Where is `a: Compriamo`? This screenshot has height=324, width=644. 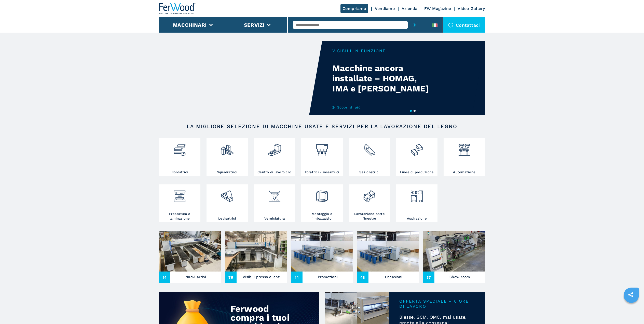
a: Compriamo is located at coordinates (354, 9).